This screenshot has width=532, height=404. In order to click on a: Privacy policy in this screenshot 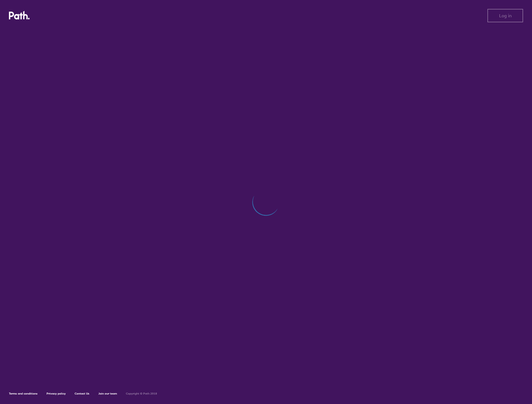, I will do `click(56, 393)`.